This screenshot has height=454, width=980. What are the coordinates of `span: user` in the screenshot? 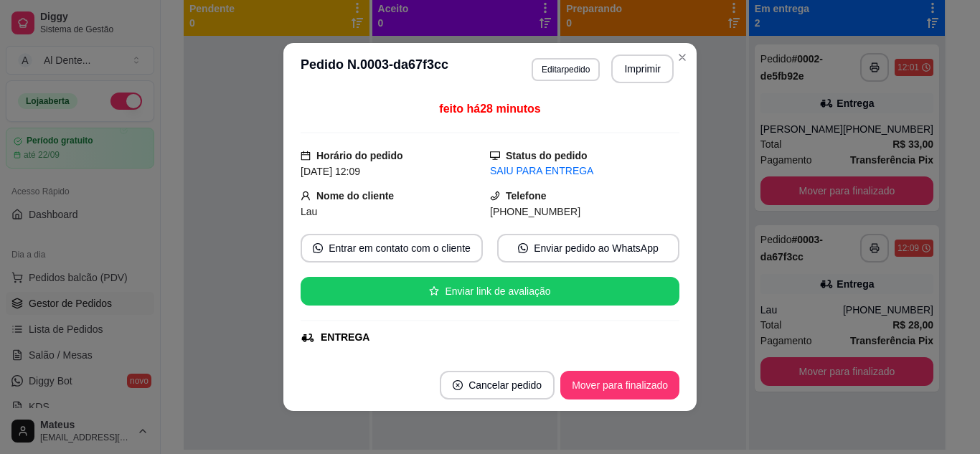 It's located at (306, 196).